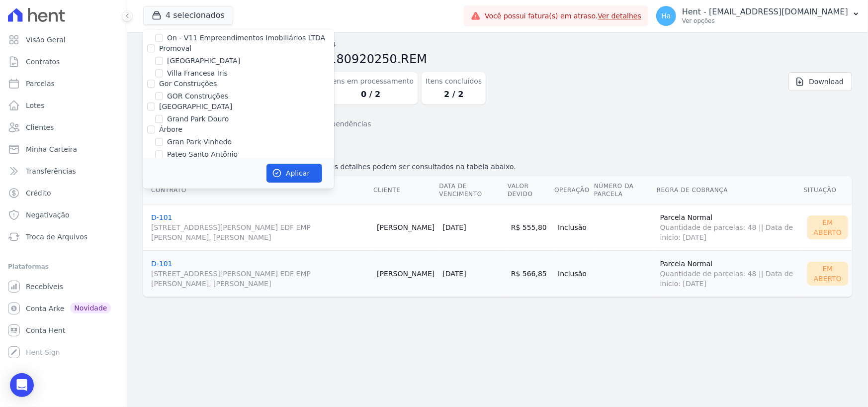  I want to click on label: Promoval, so click(175, 48).